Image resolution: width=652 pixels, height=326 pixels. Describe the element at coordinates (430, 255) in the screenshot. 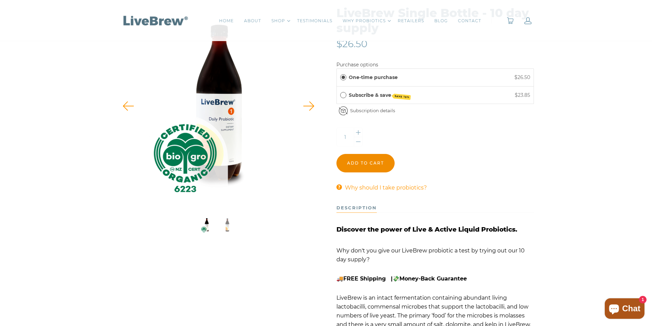

I see `span: Why don't you give our LiveBrew probiotic a test by trying out our 10 day supply?` at that location.